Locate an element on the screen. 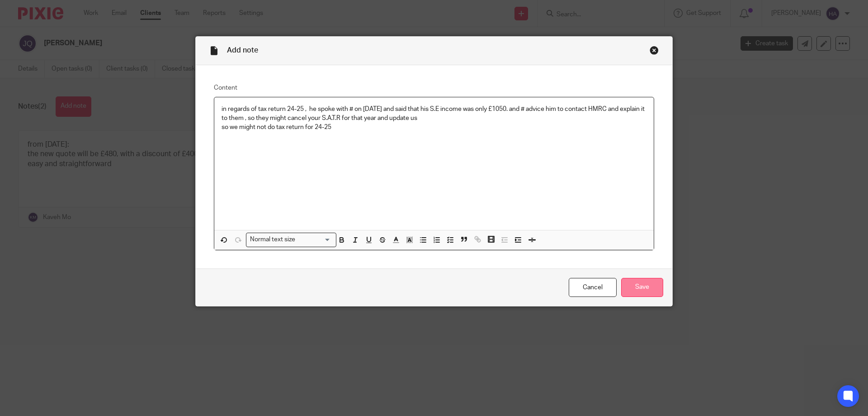  input: Search for option is located at coordinates (315, 240).